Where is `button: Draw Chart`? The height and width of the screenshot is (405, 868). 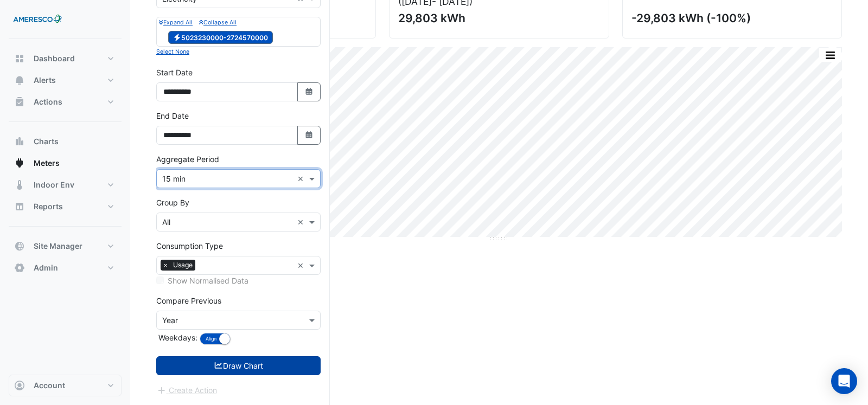 button: Draw Chart is located at coordinates (238, 365).